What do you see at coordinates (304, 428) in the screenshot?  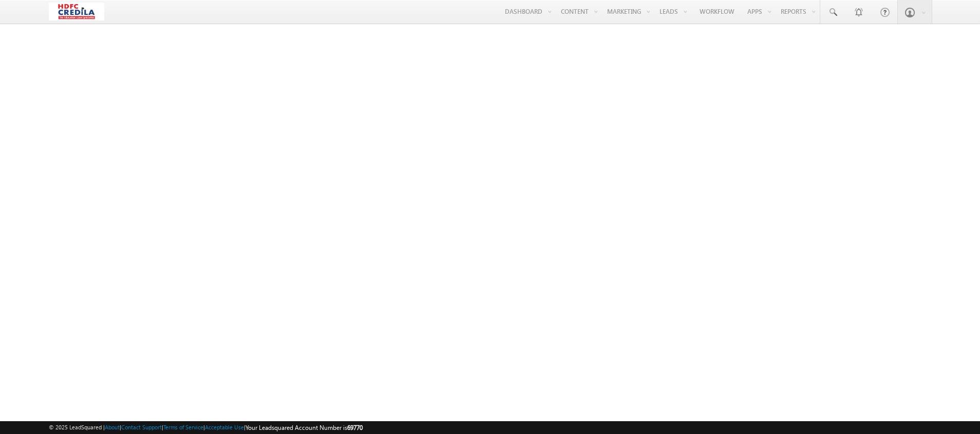 I see `span: Your Leadsquared Account Number is` at bounding box center [304, 428].